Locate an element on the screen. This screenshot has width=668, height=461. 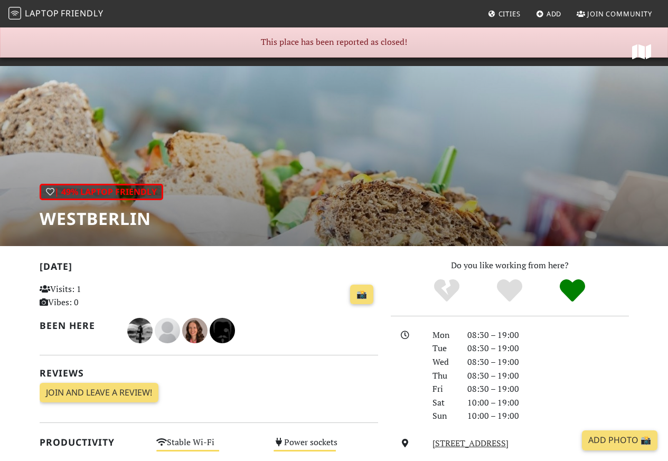
div: No is located at coordinates (447, 291).